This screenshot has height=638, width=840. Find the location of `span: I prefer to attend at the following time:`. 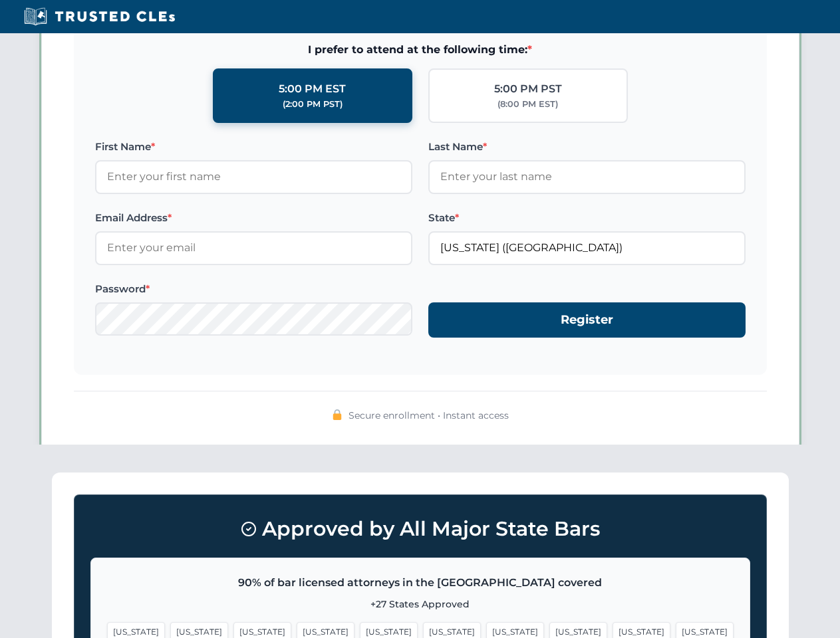

span: I prefer to attend at the following time: is located at coordinates (420, 50).